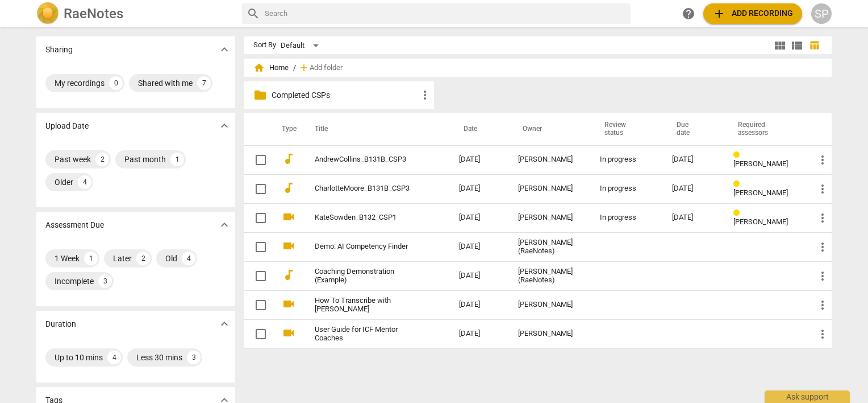 The image size is (868, 403). What do you see at coordinates (171, 258) in the screenshot?
I see `div: Old` at bounding box center [171, 258].